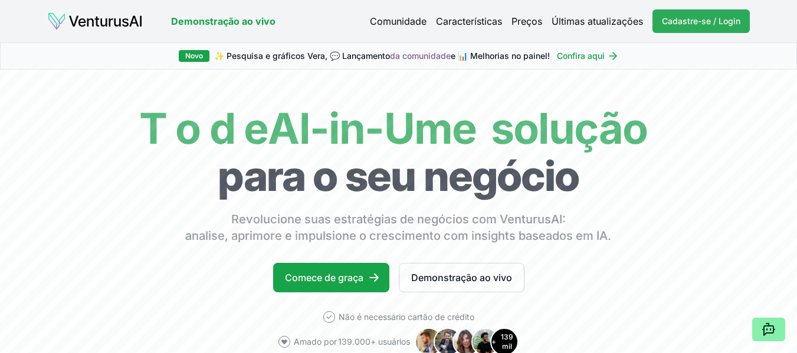  Describe the element at coordinates (331, 278) in the screenshot. I see `a: Comece de graça` at that location.